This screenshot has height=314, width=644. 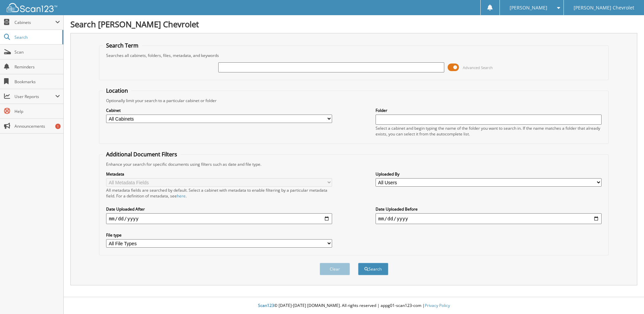 I want to click on div: Select a cabinet and begin typing the name of the folder you want to search in. If the name match..., so click(x=488, y=131).